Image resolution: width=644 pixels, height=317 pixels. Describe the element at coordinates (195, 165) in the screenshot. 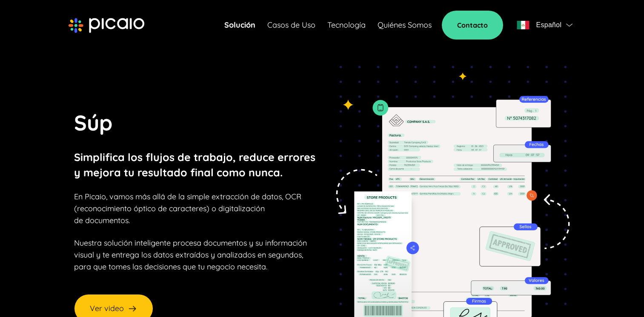

I see `p: Simplifica los flujos de trabajo, reduce errores y mejora tu resultado final como nunca.` at that location.